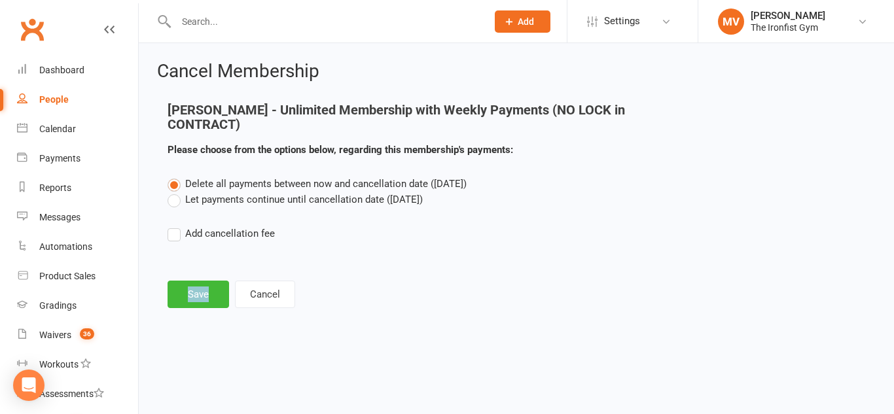 The height and width of the screenshot is (414, 894). I want to click on div: Open Intercom Messenger, so click(29, 386).